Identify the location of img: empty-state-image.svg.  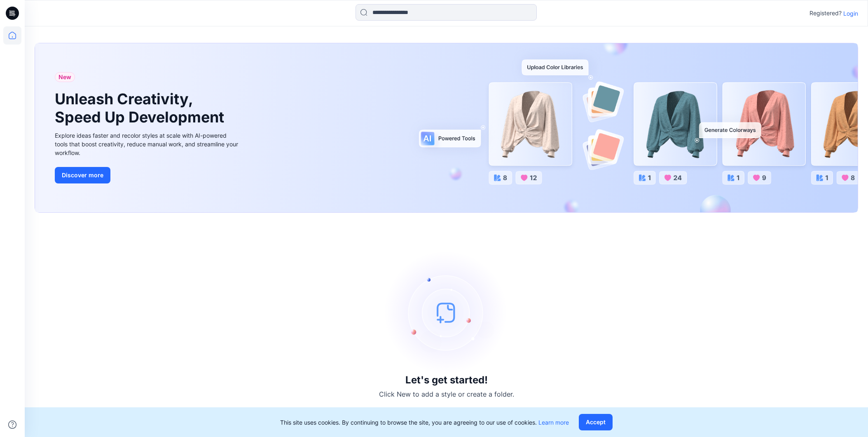
(447, 312).